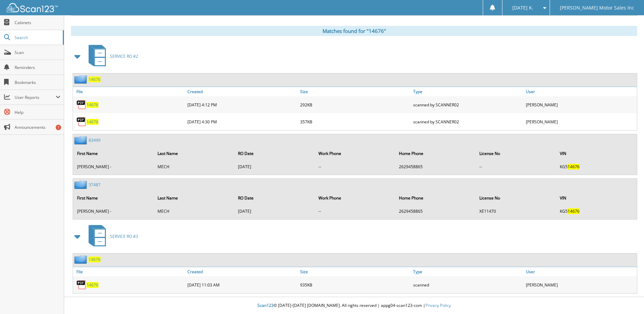 Image resolution: width=644 pixels, height=314 pixels. What do you see at coordinates (111, 236) in the screenshot?
I see `a: SERVICE RO #3` at bounding box center [111, 236].